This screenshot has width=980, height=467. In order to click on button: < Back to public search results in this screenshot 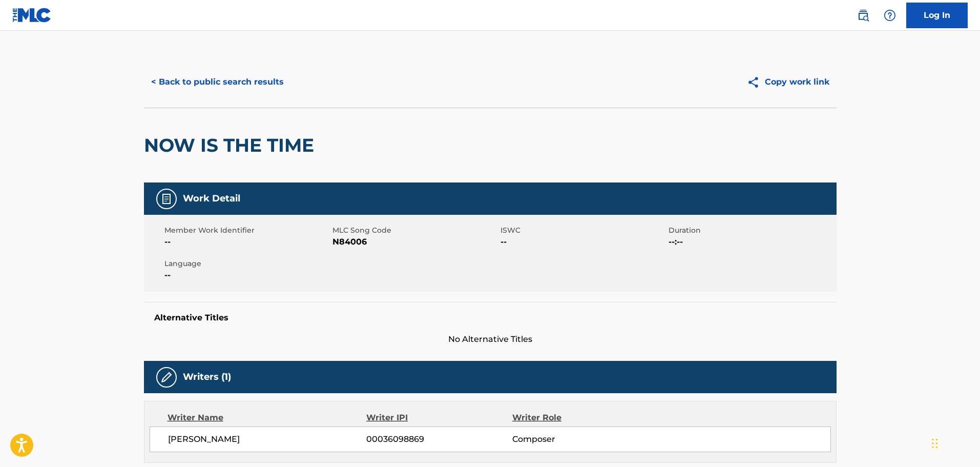, I will do `click(218, 82)`.